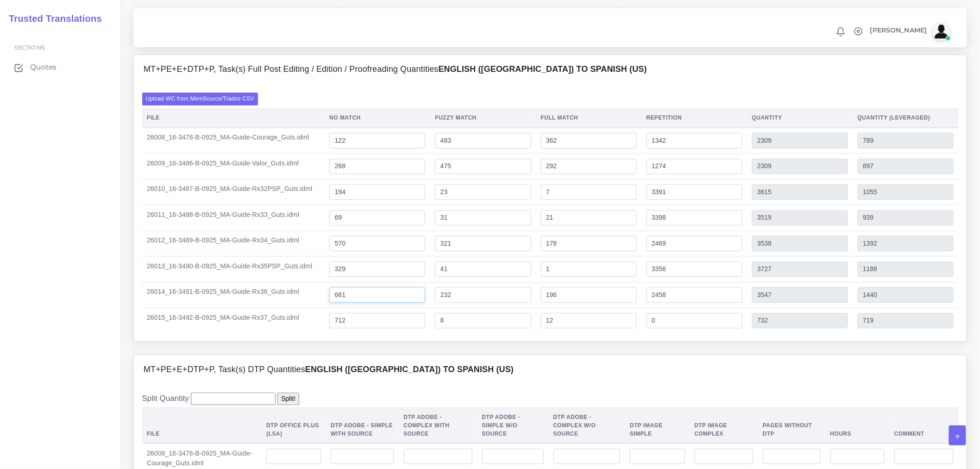 The image size is (980, 469). What do you see at coordinates (362, 426) in the screenshot?
I see `th: DTP Adobe - Simple With Source` at bounding box center [362, 426].